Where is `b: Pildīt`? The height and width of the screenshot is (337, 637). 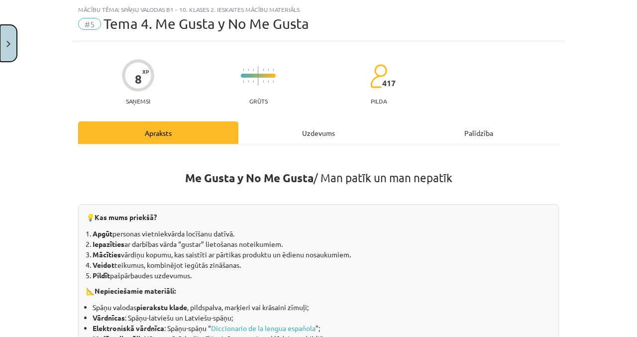
b: Pildīt is located at coordinates (101, 275).